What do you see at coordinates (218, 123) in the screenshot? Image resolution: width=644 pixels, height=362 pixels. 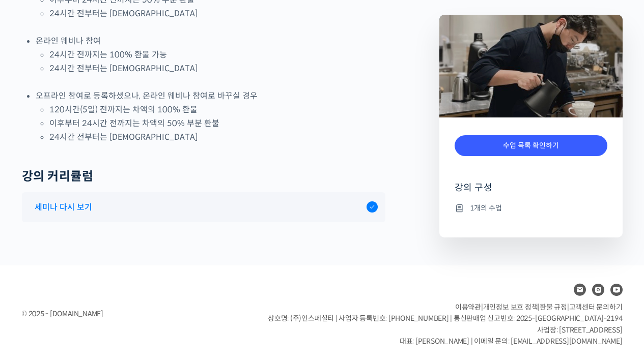 I see `li: 이후부터 24시간 전까지는 차액의 50% 부분 환불` at bounding box center [218, 123].